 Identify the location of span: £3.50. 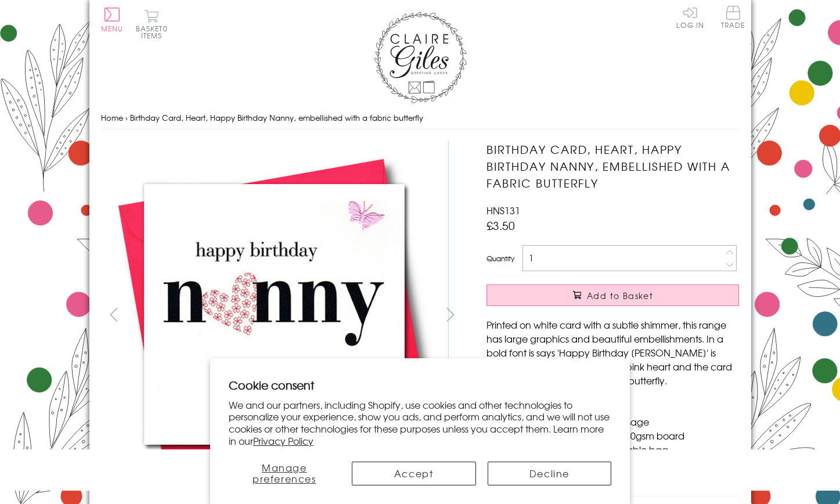
(501, 225).